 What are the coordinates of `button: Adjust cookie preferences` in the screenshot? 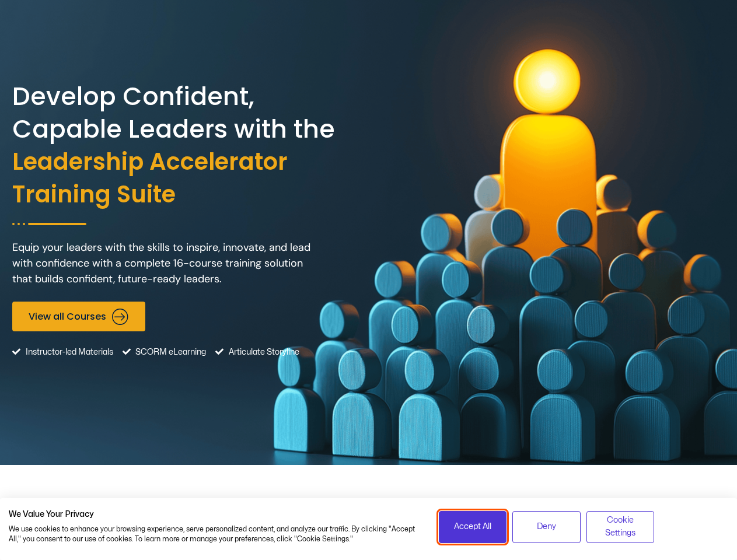 It's located at (620, 527).